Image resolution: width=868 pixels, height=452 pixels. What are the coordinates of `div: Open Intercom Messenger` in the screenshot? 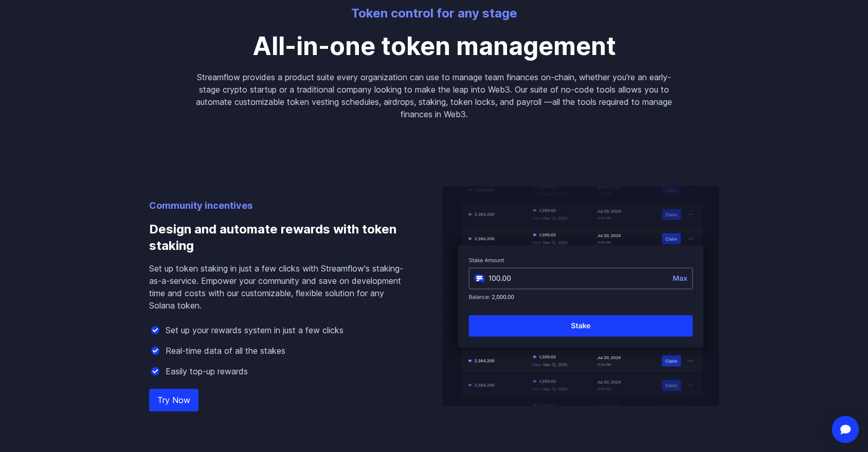 It's located at (846, 429).